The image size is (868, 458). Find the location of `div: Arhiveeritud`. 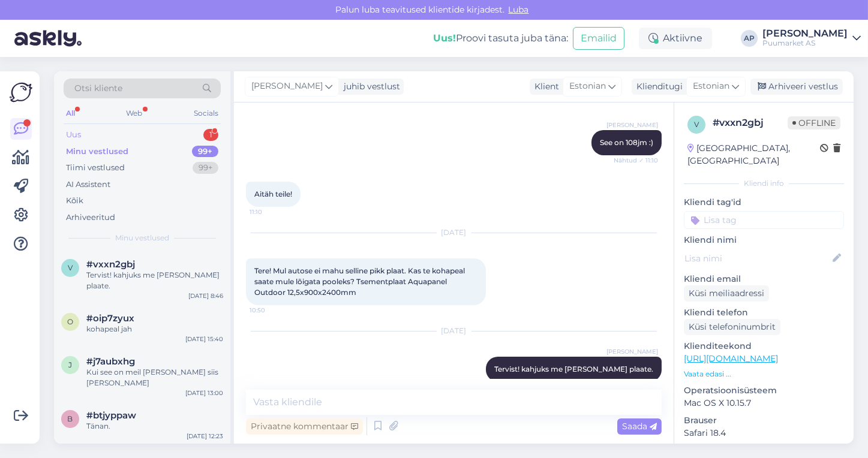

div: Arhiveeritud is located at coordinates (91, 217).